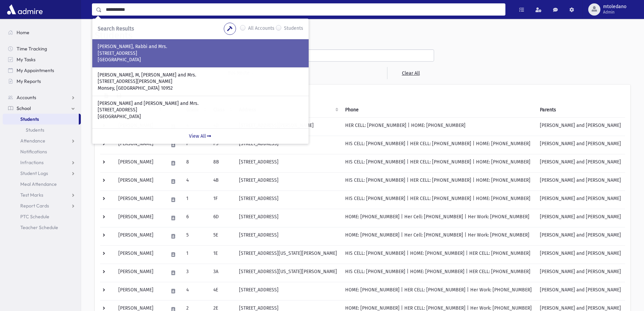 The height and width of the screenshot is (311, 644). I want to click on span: School, so click(24, 108).